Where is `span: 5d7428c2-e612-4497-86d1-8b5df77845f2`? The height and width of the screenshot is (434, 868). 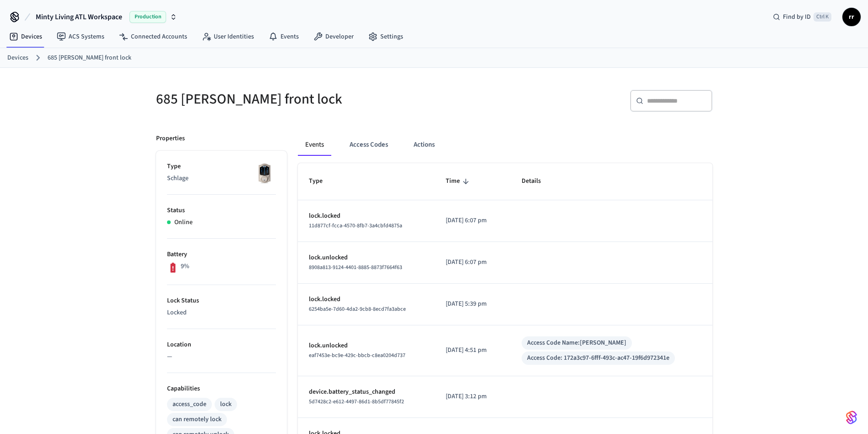
span: 5d7428c2-e612-4497-86d1-8b5df77845f2 is located at coordinates (357, 401).